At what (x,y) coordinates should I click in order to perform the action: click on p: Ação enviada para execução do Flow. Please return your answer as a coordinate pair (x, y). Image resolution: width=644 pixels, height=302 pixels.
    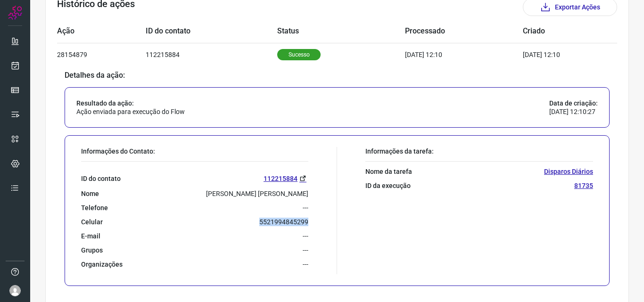
    Looking at the image, I should click on (131, 111).